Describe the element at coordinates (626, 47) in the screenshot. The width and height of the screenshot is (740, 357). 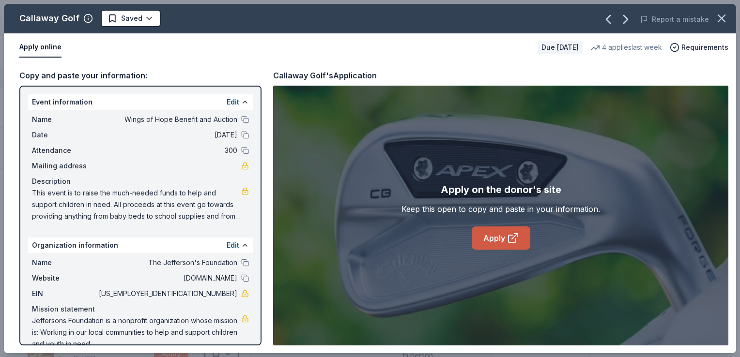
I see `div: 4 applies last week` at that location.